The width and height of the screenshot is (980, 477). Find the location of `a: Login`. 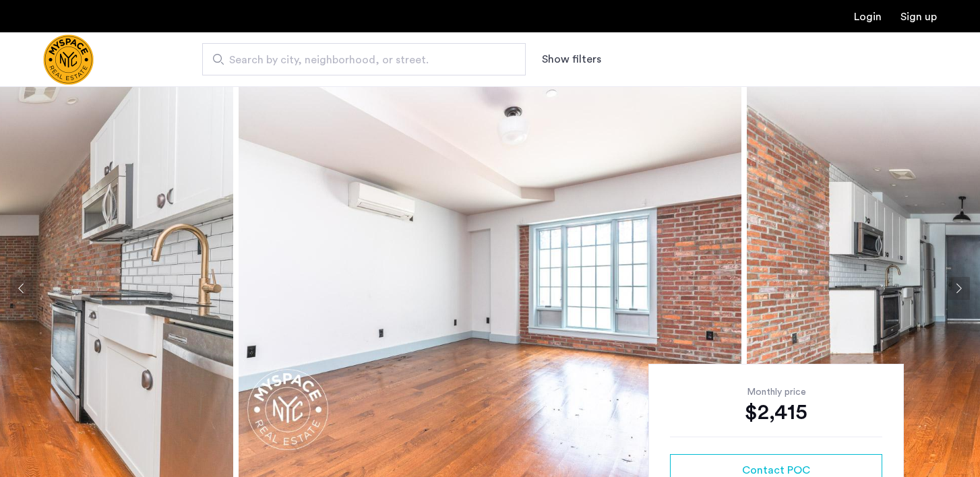

a: Login is located at coordinates (868, 17).